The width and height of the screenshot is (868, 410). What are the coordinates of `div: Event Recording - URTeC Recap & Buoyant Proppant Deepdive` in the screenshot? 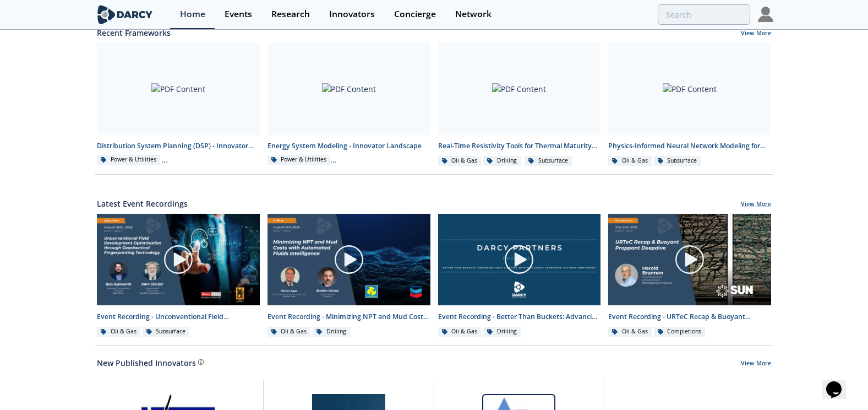 It's located at (690, 317).